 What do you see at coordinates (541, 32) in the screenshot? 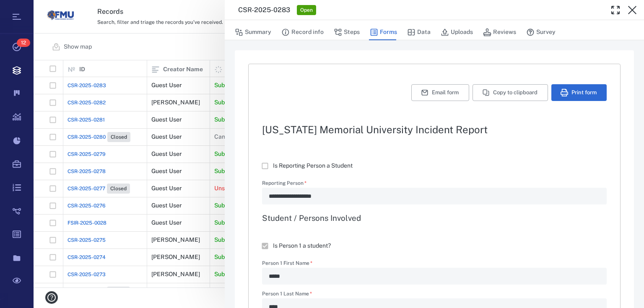
I see `button: Survey` at bounding box center [541, 32].